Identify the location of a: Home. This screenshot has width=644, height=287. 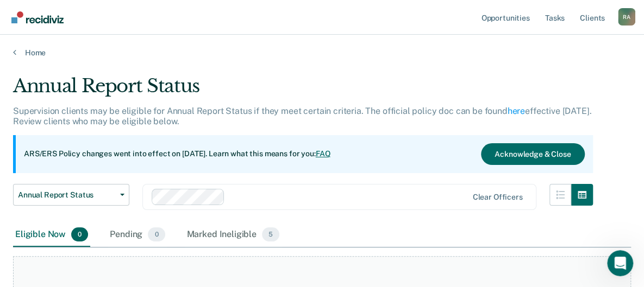
(322, 52).